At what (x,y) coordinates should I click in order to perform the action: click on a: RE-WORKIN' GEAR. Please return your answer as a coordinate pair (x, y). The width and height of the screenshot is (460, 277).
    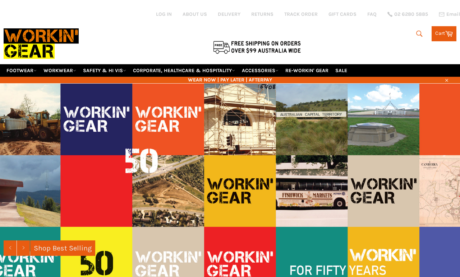
    Looking at the image, I should click on (307, 70).